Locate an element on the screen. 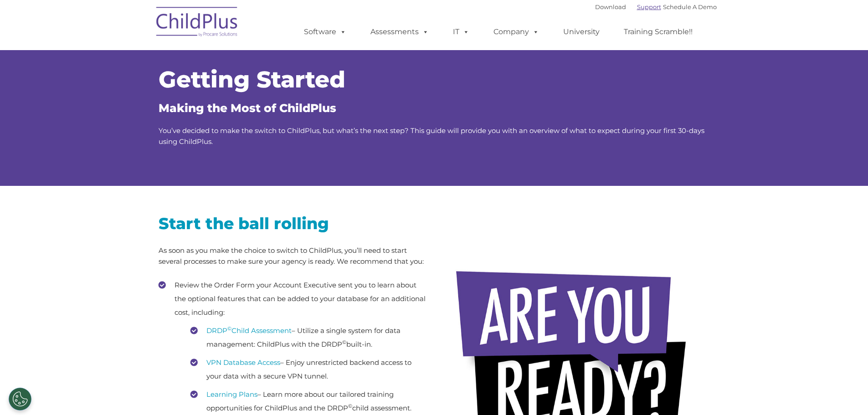  a: Company is located at coordinates (516, 32).